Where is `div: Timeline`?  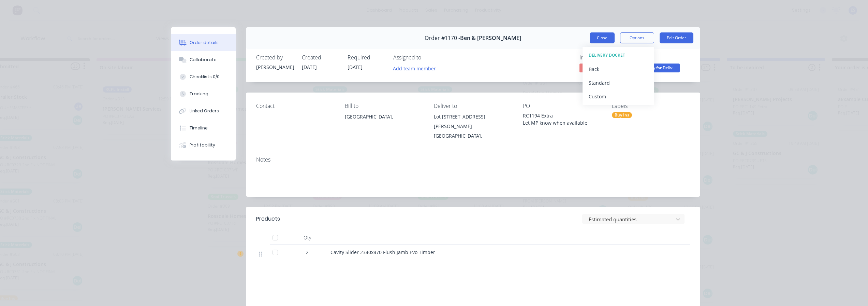
div: Timeline is located at coordinates (199, 128).